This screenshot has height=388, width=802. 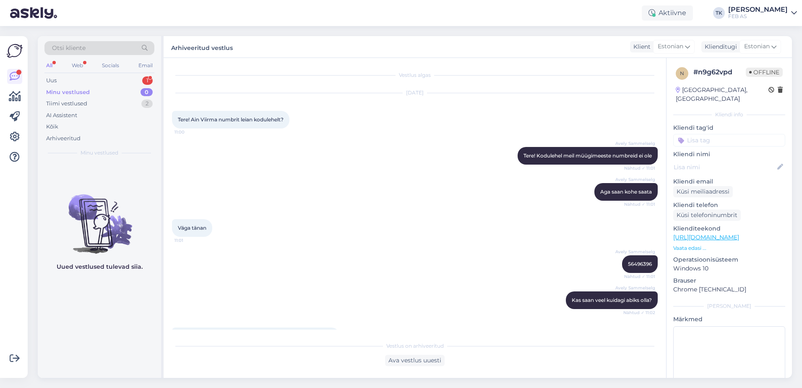 What do you see at coordinates (77, 65) in the screenshot?
I see `div: Web` at bounding box center [77, 65].